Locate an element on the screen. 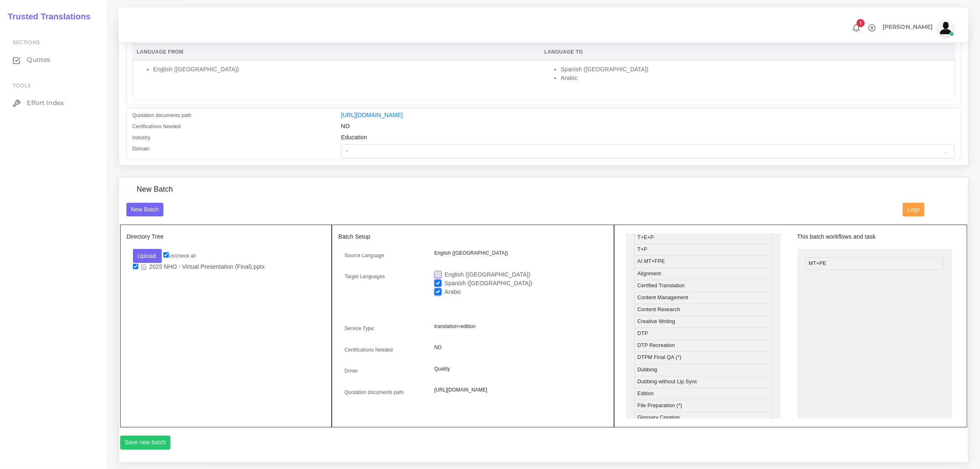  p: NO is located at coordinates (517, 347).